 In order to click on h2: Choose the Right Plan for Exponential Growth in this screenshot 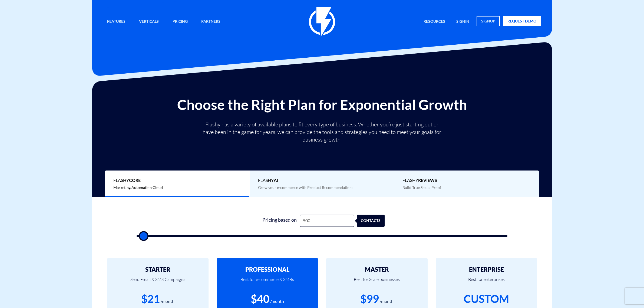, I will do `click(322, 104)`.